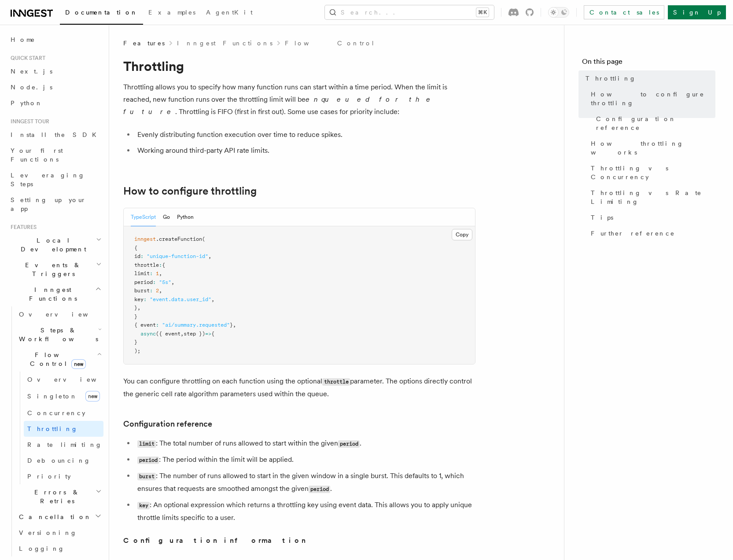 The width and height of the screenshot is (733, 560). What do you see at coordinates (28, 121) in the screenshot?
I see `span: Inngest tour` at bounding box center [28, 121].